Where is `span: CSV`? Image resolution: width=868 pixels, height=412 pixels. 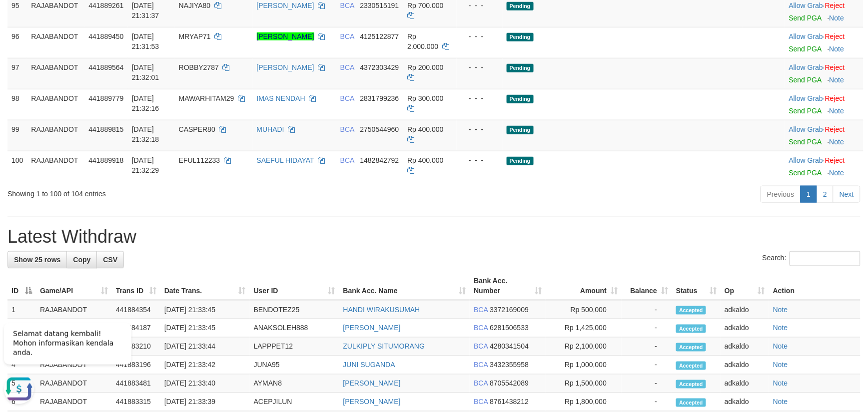
span: CSV is located at coordinates (110, 260).